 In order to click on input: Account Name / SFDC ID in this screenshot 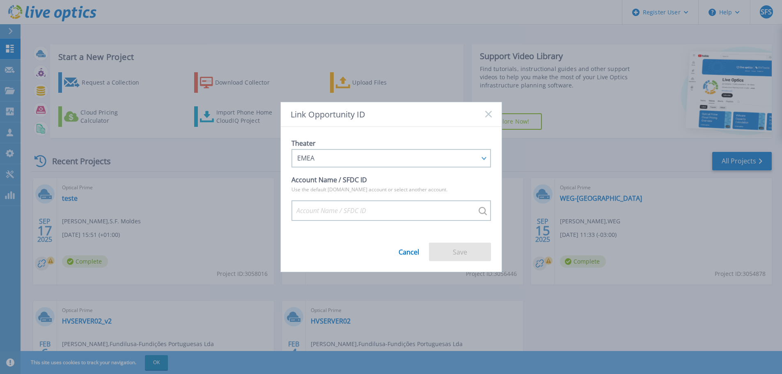, I will do `click(391, 211)`.